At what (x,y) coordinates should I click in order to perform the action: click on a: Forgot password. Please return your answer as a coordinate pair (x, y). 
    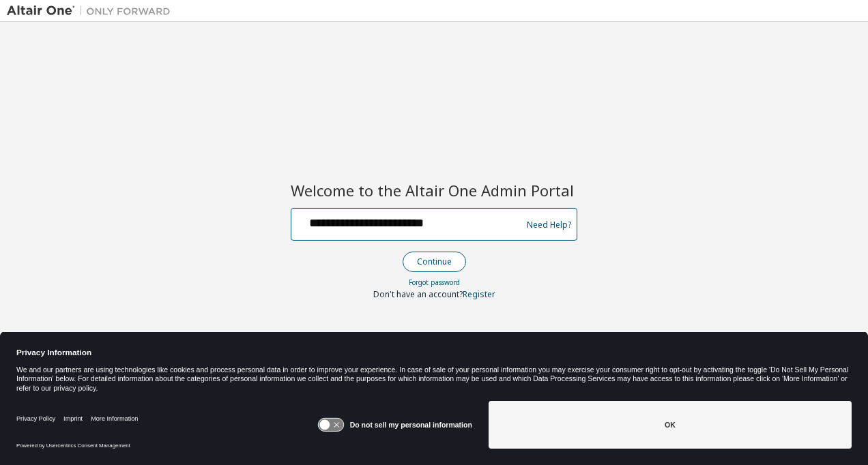
    Looking at the image, I should click on (434, 282).